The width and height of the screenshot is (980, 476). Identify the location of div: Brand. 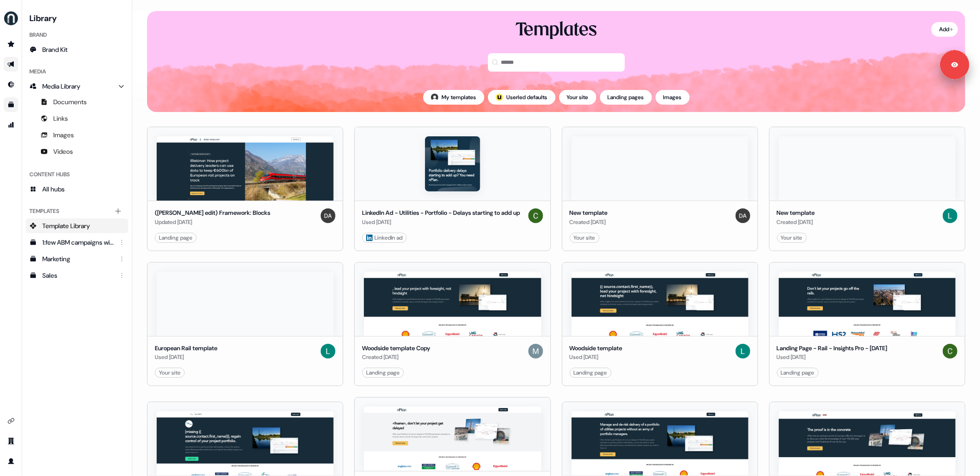
(76, 35).